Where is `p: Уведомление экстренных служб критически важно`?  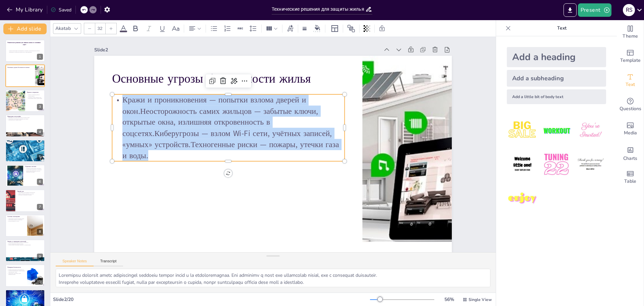
p: Уведомление экстренных служб критически важно is located at coordinates (16, 274).